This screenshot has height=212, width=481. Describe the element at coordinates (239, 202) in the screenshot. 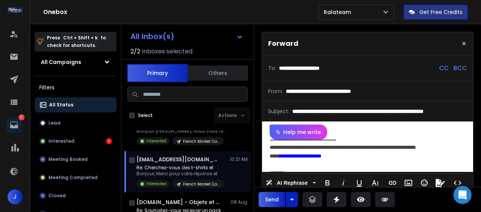

I see `p: 08 Aug` at that location.